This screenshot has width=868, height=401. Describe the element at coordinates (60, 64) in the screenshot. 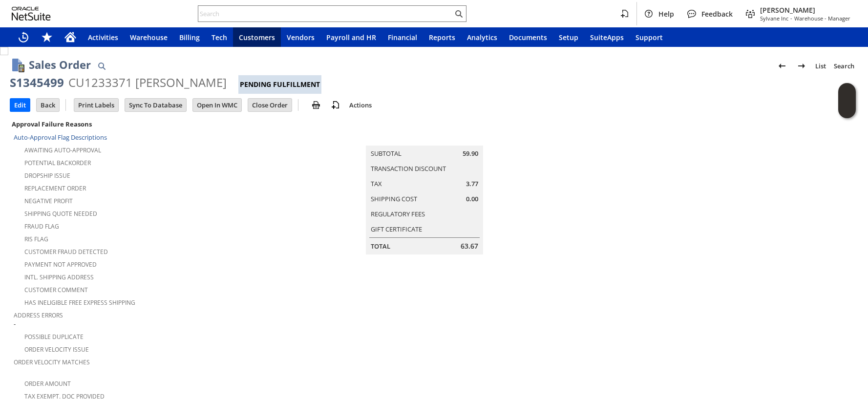

I see `h1: Sales Order` at that location.